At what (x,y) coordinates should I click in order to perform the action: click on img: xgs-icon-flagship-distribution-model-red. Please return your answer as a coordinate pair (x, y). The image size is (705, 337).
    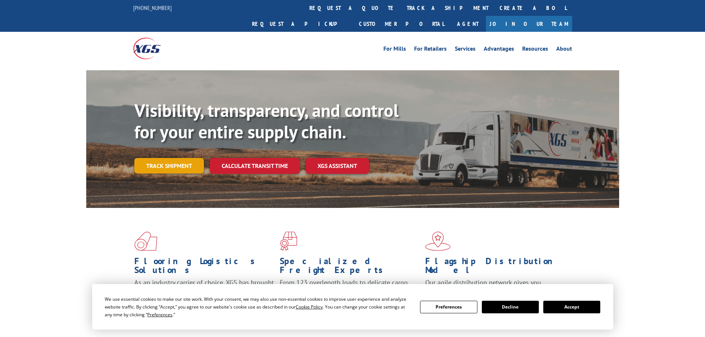
    Looking at the image, I should click on (438, 241).